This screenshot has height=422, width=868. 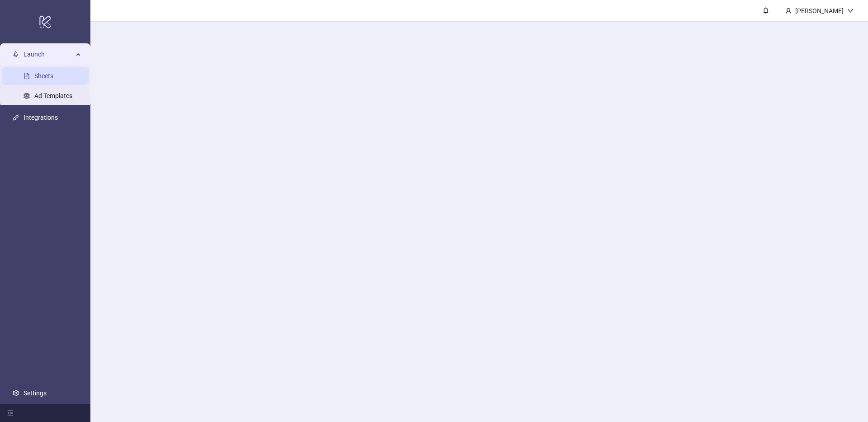 I want to click on span: menu-fold, so click(x=10, y=413).